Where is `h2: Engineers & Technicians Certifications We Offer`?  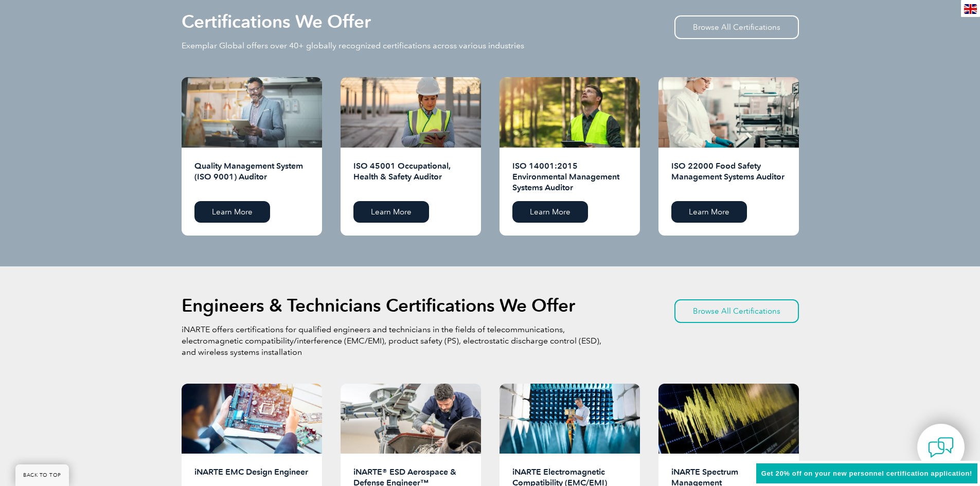 h2: Engineers & Technicians Certifications We Offer is located at coordinates (378, 306).